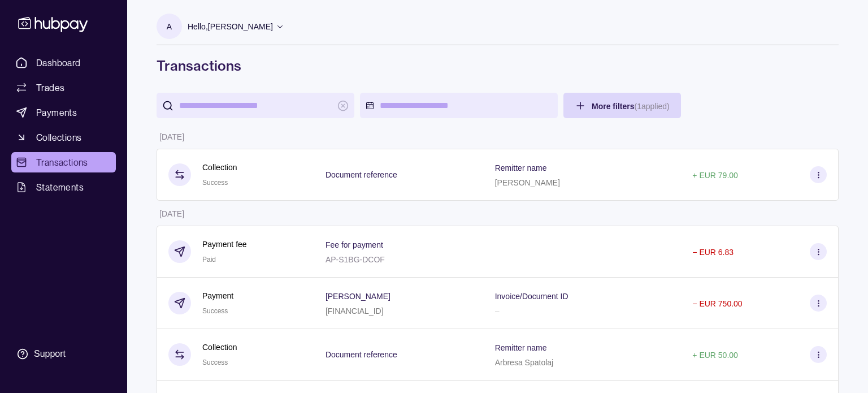  What do you see at coordinates (524, 362) in the screenshot?
I see `p: Arbresa Spatolaj` at bounding box center [524, 362].